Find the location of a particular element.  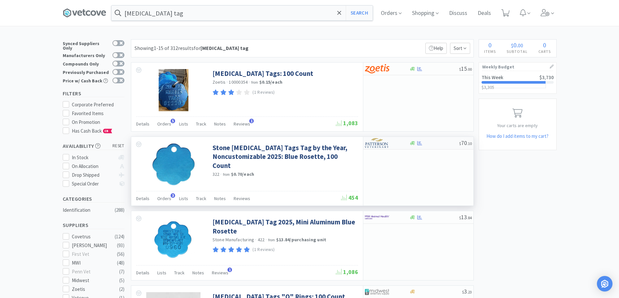

img: f6b2451649754179b5b4e0c70c3f7cb0_2.png is located at coordinates (377, 218).